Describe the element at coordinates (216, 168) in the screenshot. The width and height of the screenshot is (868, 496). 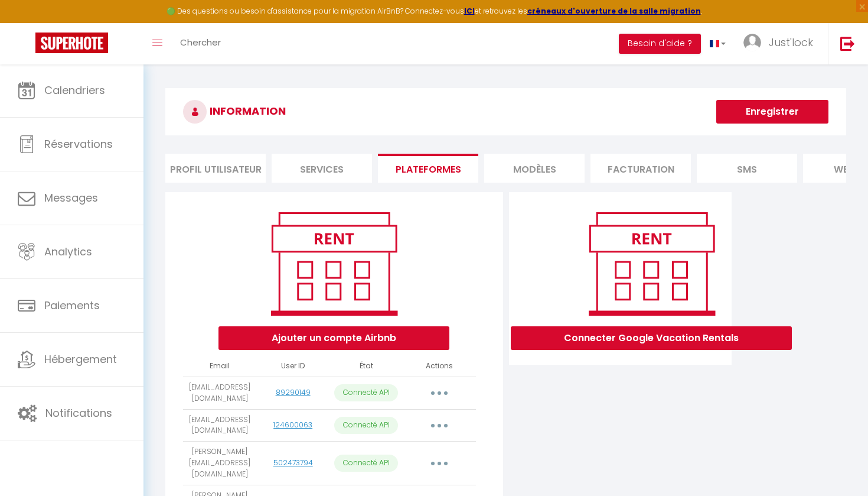
I see `li: Profil Utilisateur` at that location.